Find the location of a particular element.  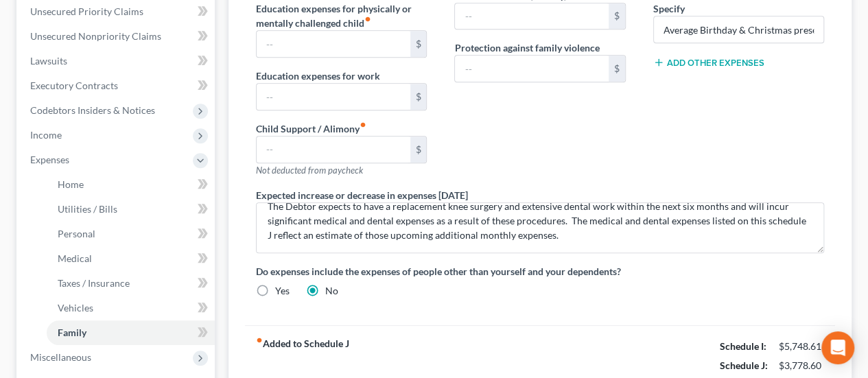

span: Miscellaneous is located at coordinates (61, 356).